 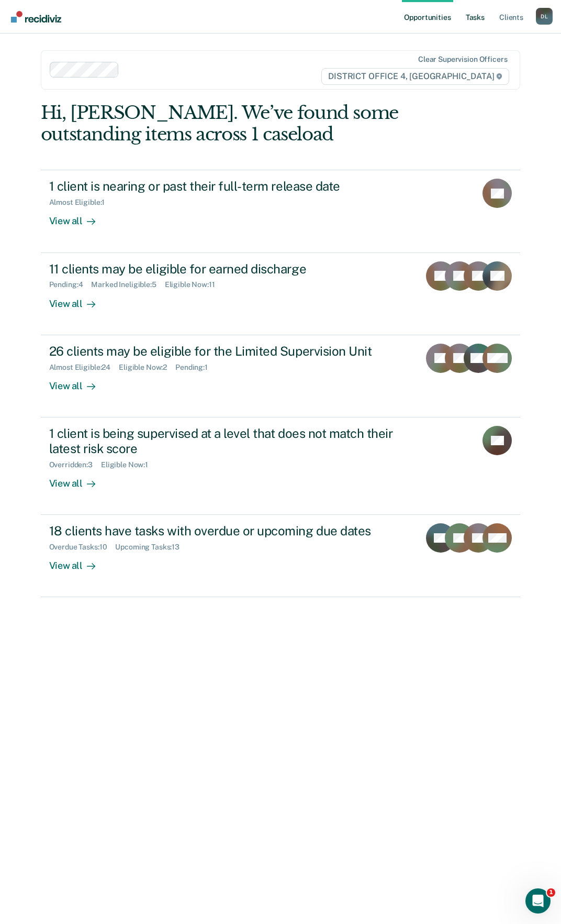 What do you see at coordinates (281, 555) in the screenshot?
I see `a: 18 clients have tasks with overdue or upcoming due datesOverdue Tasks:10Upcoming Tasks:13View all` at bounding box center [281, 555].